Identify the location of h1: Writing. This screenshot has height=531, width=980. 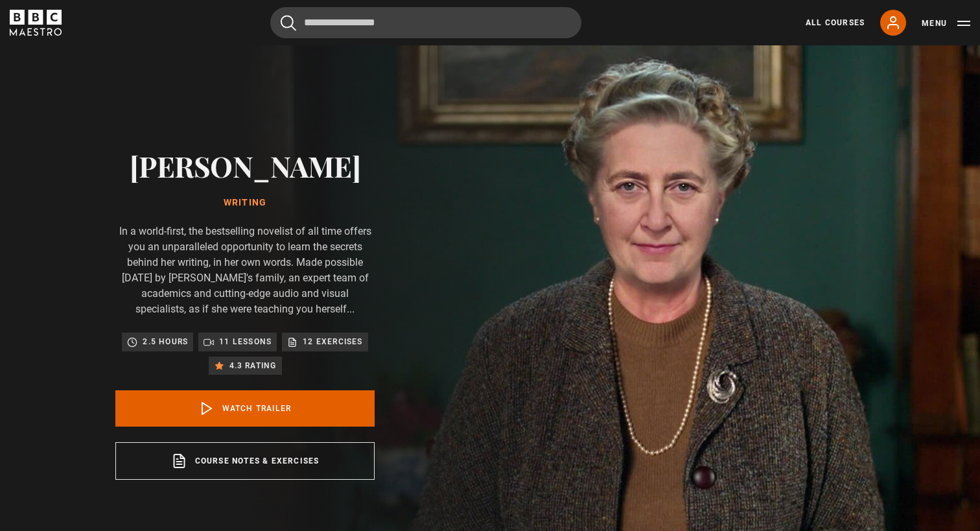
(245, 203).